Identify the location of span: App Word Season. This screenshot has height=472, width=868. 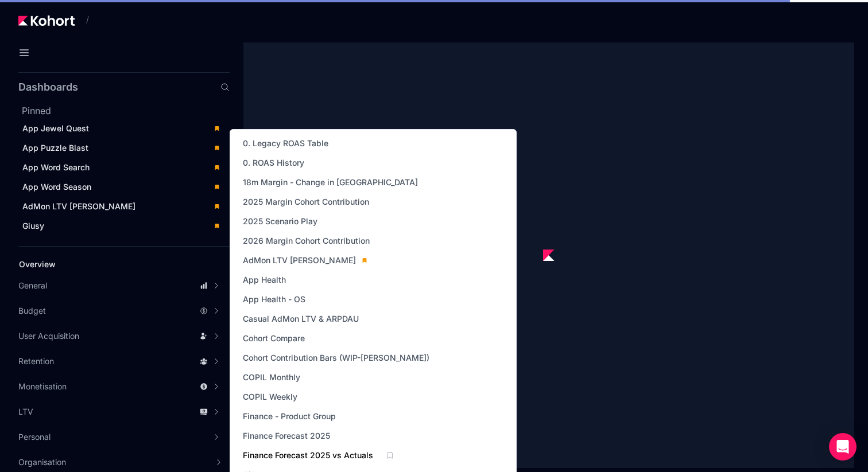
(57, 186).